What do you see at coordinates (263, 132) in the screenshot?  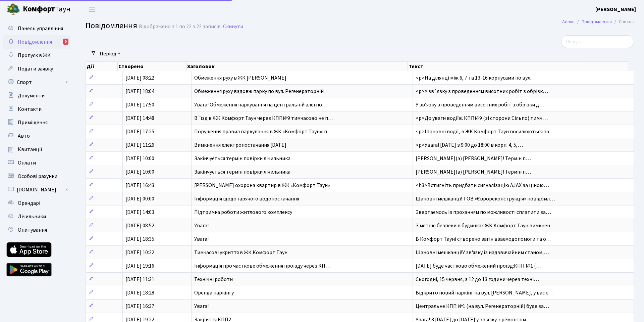 I see `span: Порушення правил паркування в ЖК «Комфорт Таун»: п…` at bounding box center [263, 132].